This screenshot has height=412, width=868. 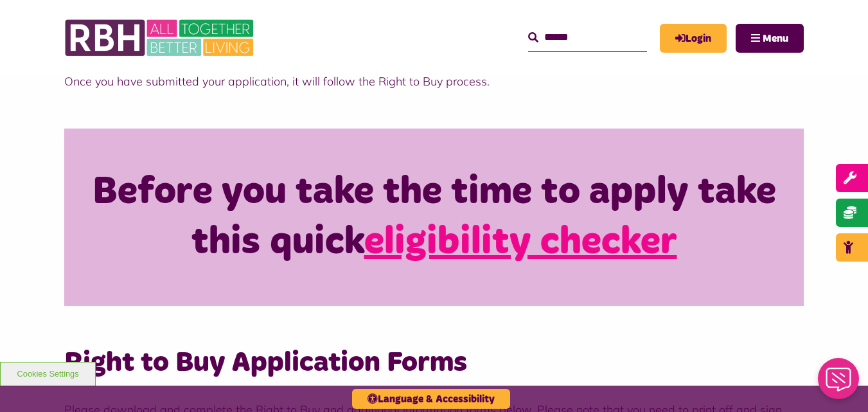 What do you see at coordinates (520, 242) in the screenshot?
I see `a: eligibility checker - open in a new tab` at bounding box center [520, 242].